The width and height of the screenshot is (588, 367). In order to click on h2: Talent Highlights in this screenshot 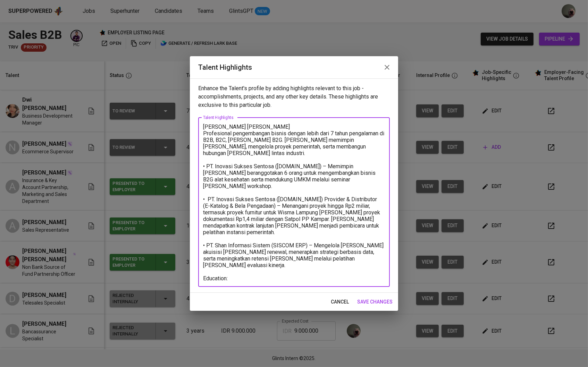, I will do `click(294, 68)`.